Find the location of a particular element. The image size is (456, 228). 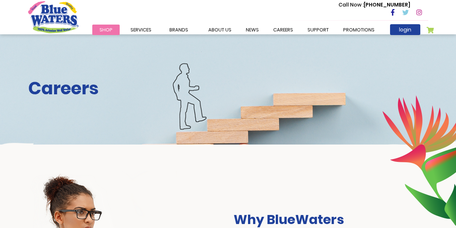

a: careers is located at coordinates (283, 30).